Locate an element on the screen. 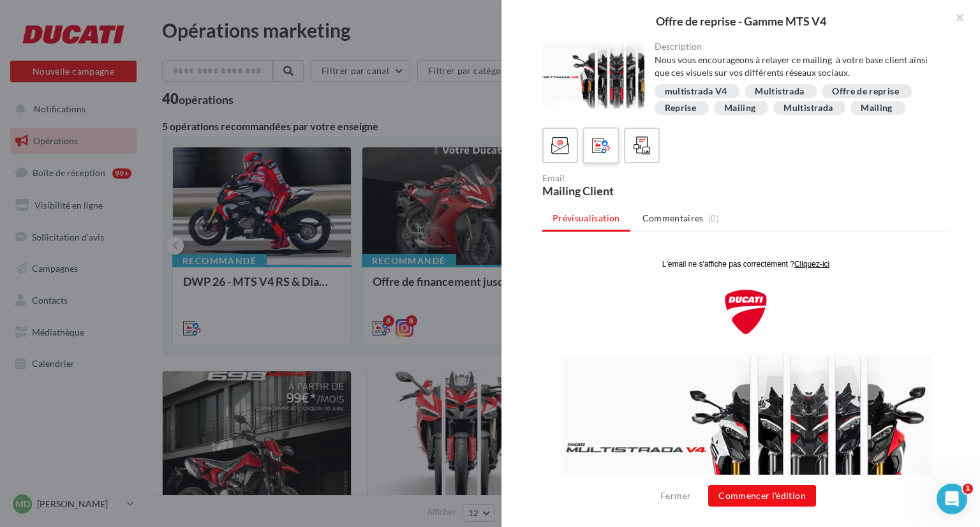 This screenshot has width=980, height=527. u: Cliquez-ici is located at coordinates (269, 12).